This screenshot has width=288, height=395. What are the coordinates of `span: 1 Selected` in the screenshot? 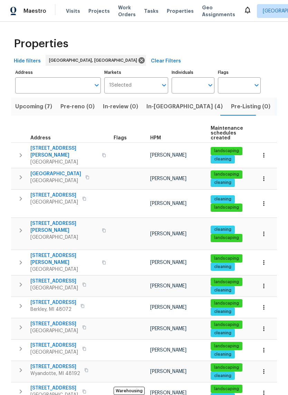 It's located at (120, 85).